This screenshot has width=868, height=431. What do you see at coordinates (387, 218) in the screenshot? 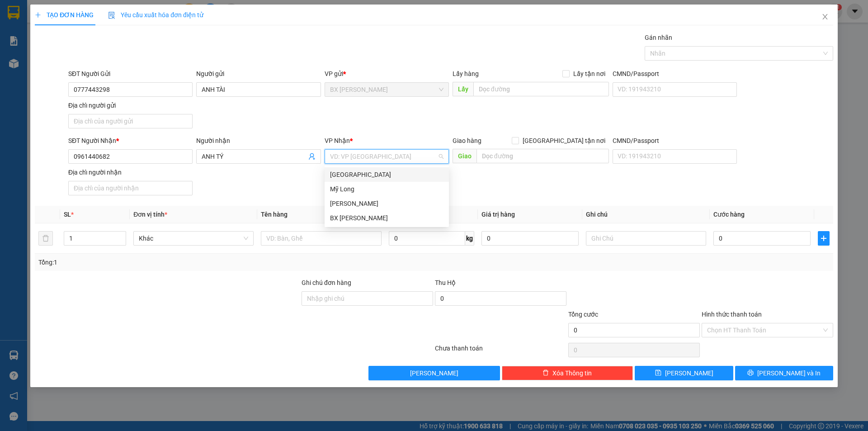
I see `div: BX Cao Lãnh` at bounding box center [387, 218].